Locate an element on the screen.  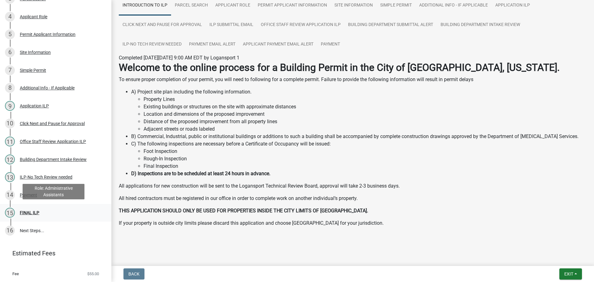
li: Property Lines is located at coordinates (365, 99).